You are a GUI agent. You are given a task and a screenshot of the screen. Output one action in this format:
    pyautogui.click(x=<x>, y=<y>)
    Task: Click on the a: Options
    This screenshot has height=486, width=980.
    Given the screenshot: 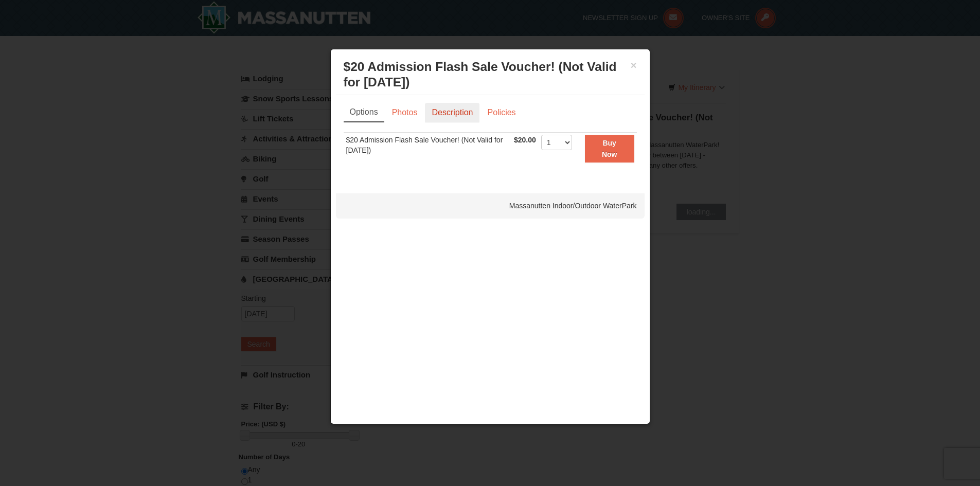 What is the action you would take?
    pyautogui.click(x=363, y=113)
    